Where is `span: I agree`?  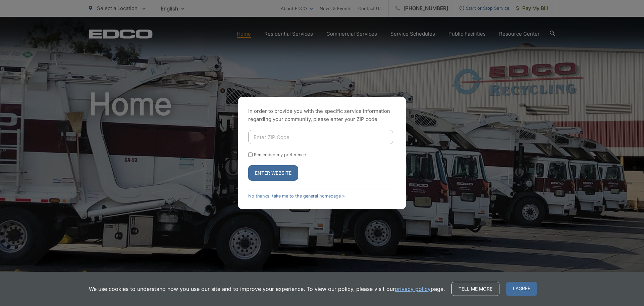
span: I agree is located at coordinates (522, 289).